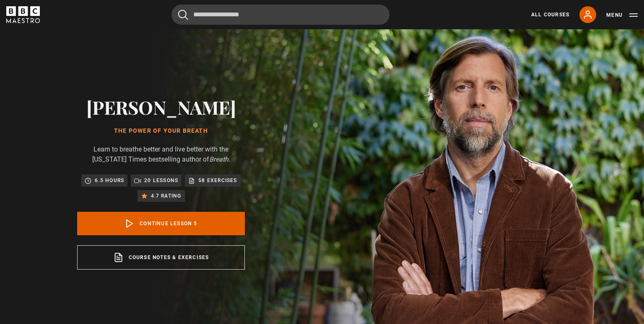 The width and height of the screenshot is (644, 324). I want to click on p: 20 lessons, so click(161, 181).